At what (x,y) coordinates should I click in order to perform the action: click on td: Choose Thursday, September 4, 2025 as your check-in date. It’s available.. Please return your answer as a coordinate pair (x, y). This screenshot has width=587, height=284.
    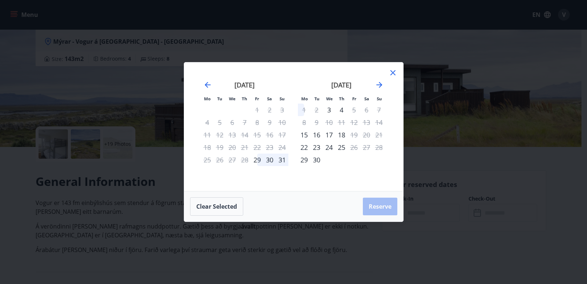
    Looking at the image, I should click on (342, 110).